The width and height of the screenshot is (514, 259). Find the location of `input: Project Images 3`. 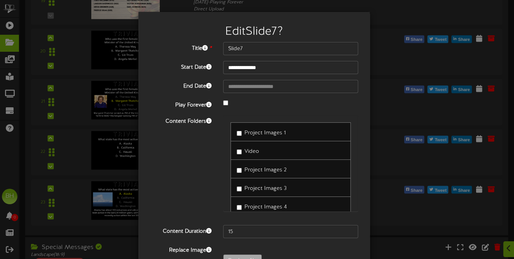

input: Project Images 3 is located at coordinates (239, 189).